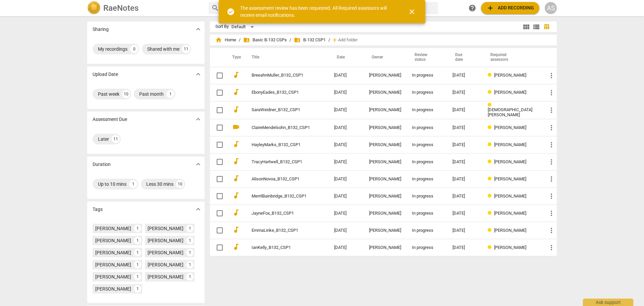  What do you see at coordinates (527, 27) in the screenshot?
I see `span: view_module` at bounding box center [527, 27].